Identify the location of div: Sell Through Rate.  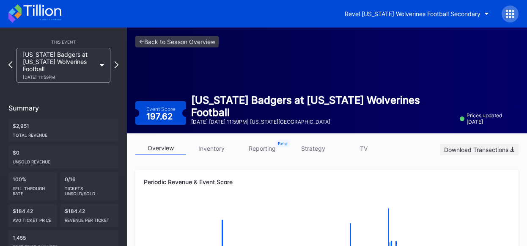
(33, 189).